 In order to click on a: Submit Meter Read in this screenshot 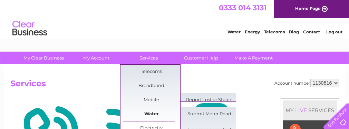, I will do `click(209, 115)`.